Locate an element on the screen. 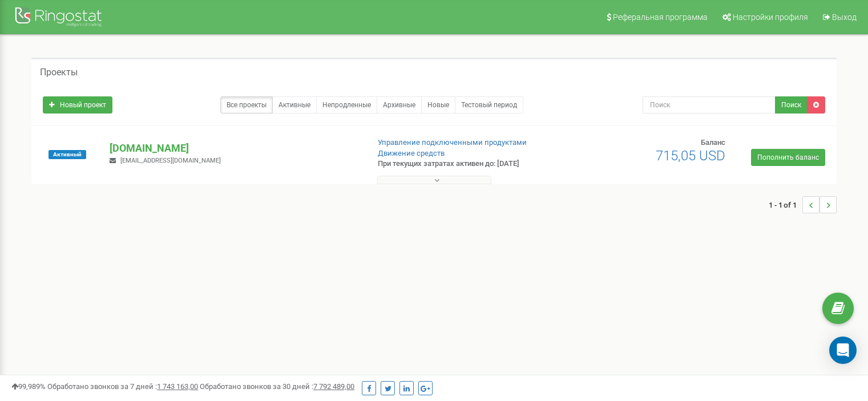 The height and width of the screenshot is (401, 868). u: 7 792 489,00 is located at coordinates (334, 387).